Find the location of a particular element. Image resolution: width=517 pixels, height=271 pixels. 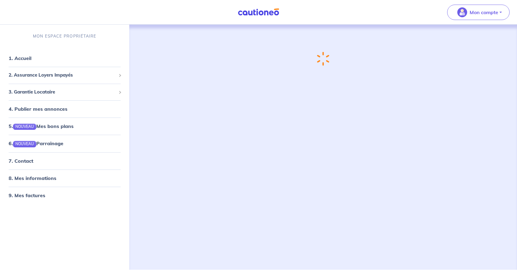

div: 1. Accueil is located at coordinates (65, 58).